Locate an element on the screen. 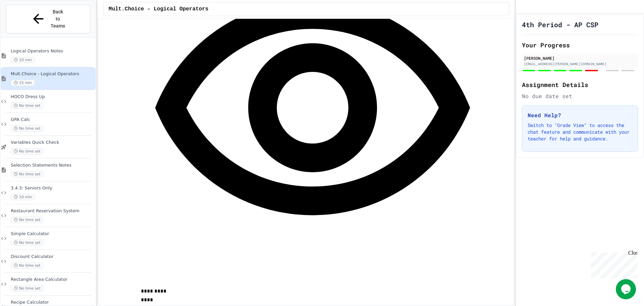 The image size is (644, 306). span: 3.4.3: Seniors Only is located at coordinates (52, 188).